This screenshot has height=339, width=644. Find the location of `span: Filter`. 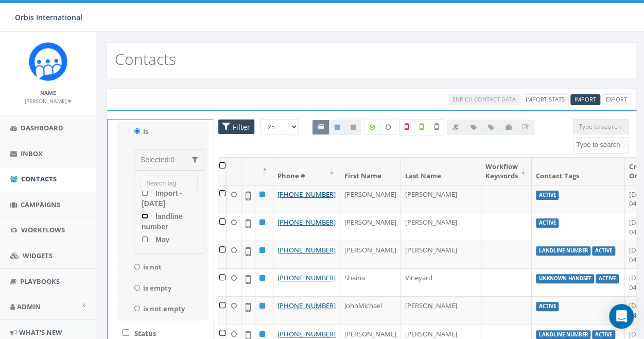

span: Filter is located at coordinates (240, 127).